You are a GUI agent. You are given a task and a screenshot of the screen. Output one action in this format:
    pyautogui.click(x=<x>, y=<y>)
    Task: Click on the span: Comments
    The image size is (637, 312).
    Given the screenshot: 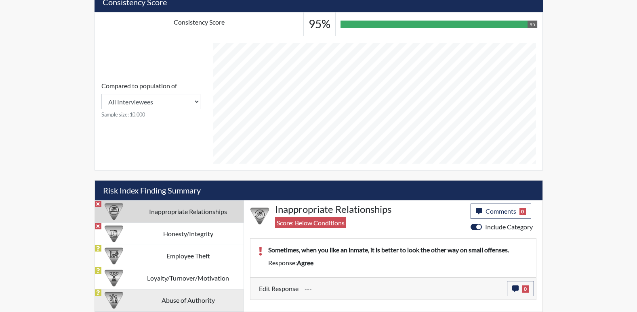 What is the action you would take?
    pyautogui.click(x=501, y=211)
    